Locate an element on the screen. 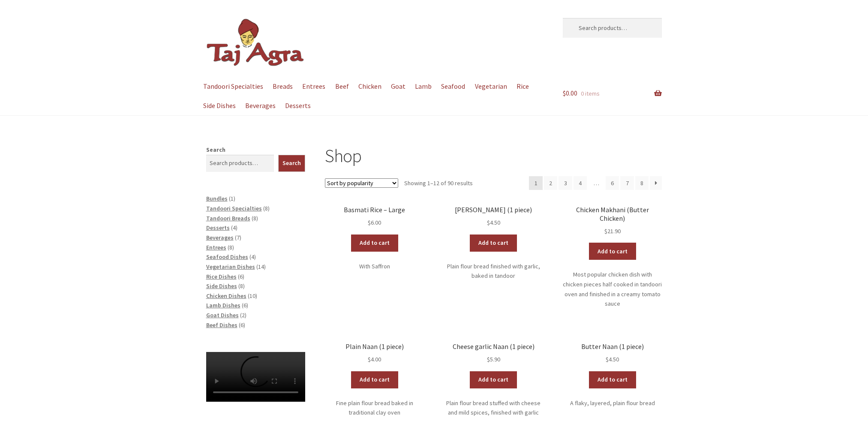  p: Most popular chicken dish with chicken pieces half cooked in tandoori oven and finished in a crea... is located at coordinates (612, 289).